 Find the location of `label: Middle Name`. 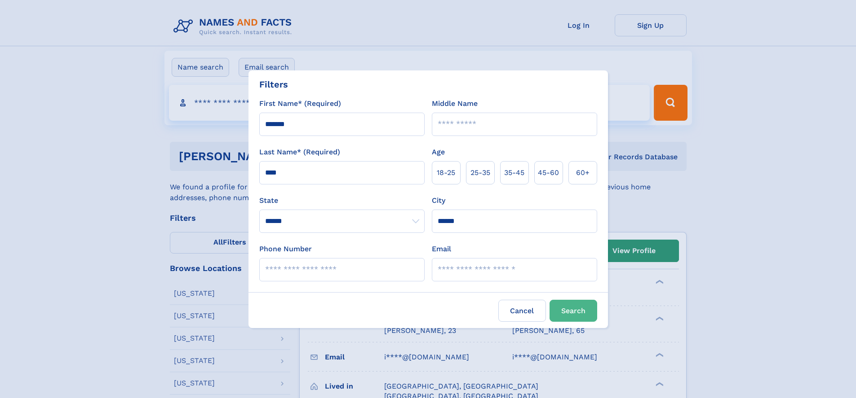

label: Middle Name is located at coordinates (455, 104).